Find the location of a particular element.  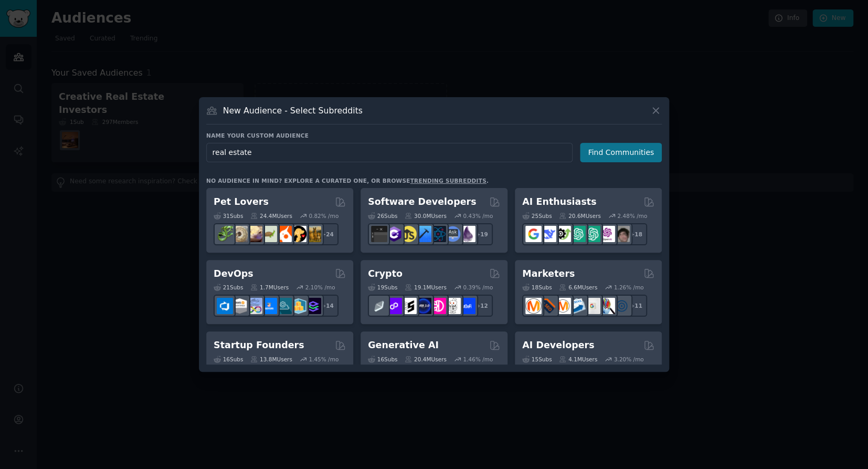

div: + 24 is located at coordinates (327, 234).